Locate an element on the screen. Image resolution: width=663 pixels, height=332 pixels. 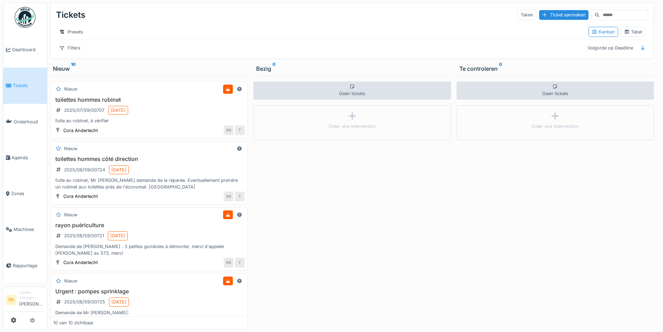
div: Tabel is located at coordinates (633, 32).